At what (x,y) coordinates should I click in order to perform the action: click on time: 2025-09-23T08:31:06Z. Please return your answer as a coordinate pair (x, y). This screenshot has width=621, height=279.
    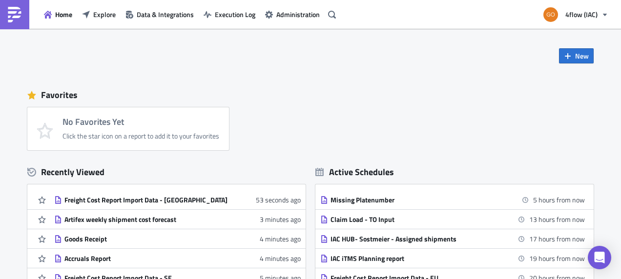
    Looking at the image, I should click on (278, 200).